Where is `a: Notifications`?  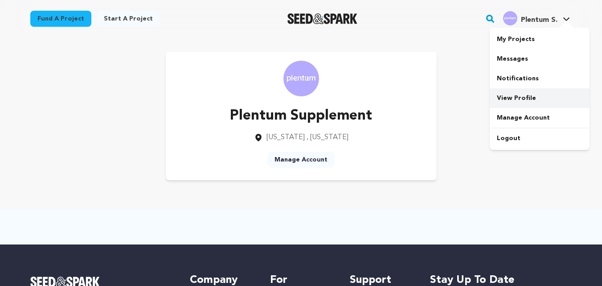 a: Notifications is located at coordinates (540, 78).